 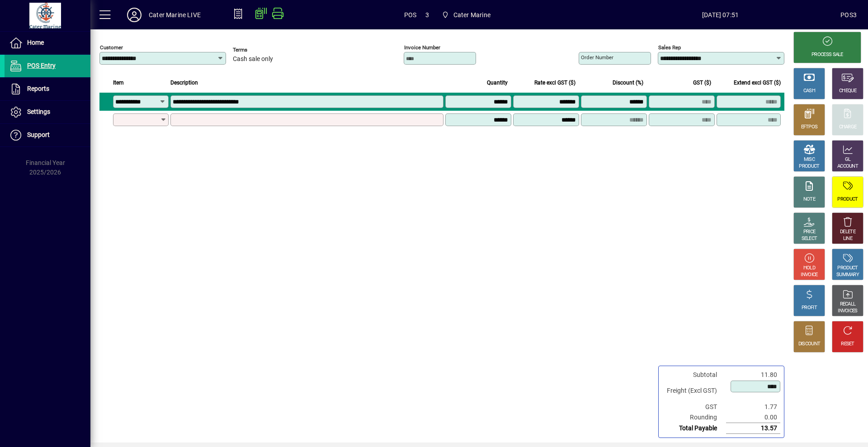 What do you see at coordinates (694, 374) in the screenshot?
I see `td: Subtotal` at bounding box center [694, 374].